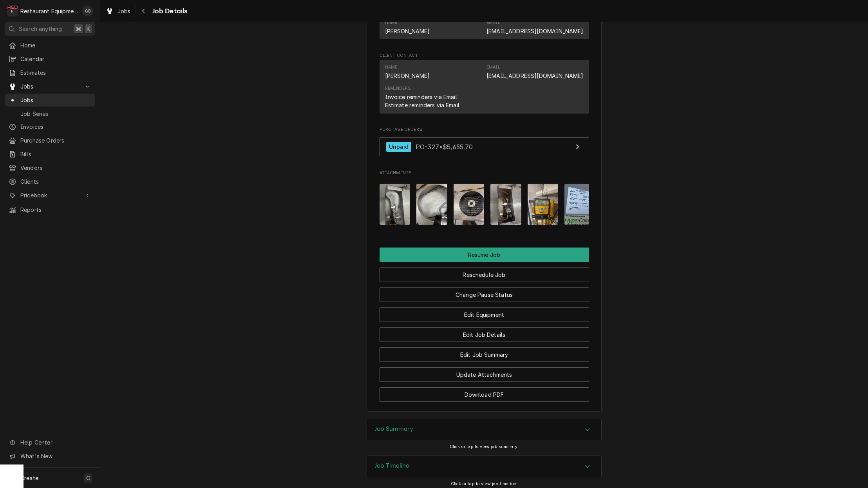  I want to click on div: Restaurant Equipment Diagnostics, so click(49, 11).